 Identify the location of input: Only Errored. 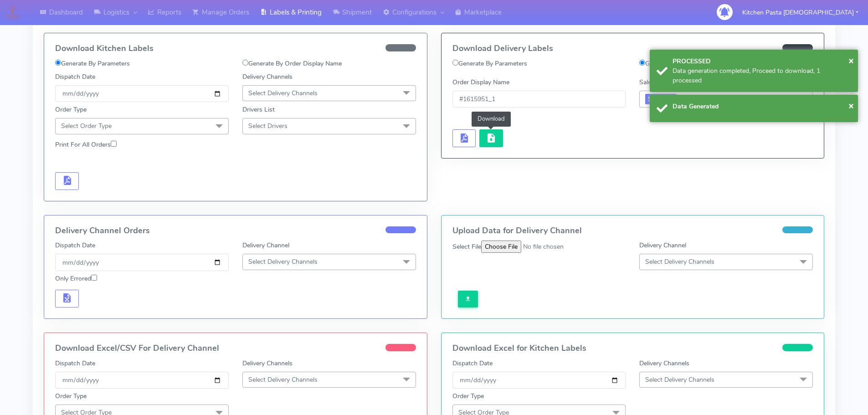
(94, 278).